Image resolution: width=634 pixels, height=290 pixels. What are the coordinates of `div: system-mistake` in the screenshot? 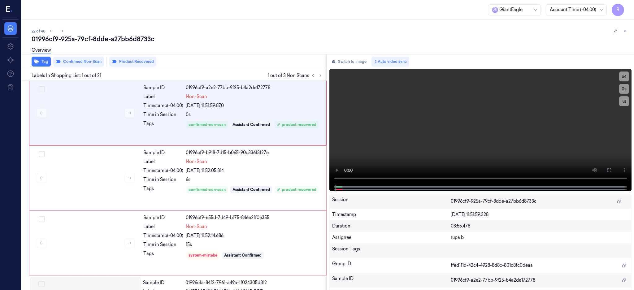 It's located at (203, 255).